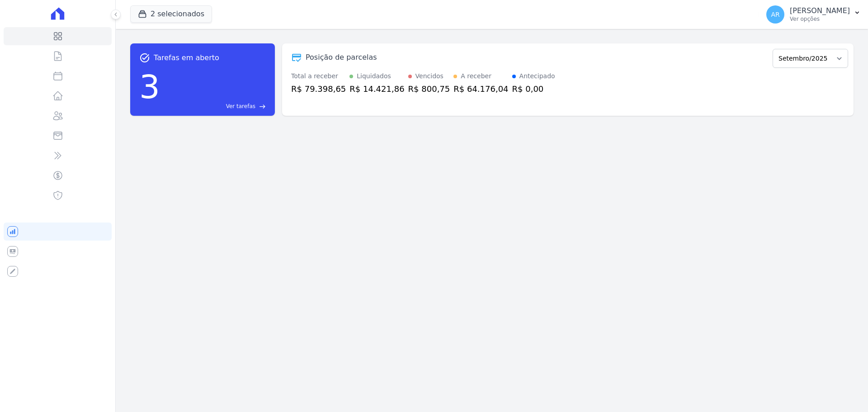 Image resolution: width=868 pixels, height=412 pixels. Describe the element at coordinates (537, 76) in the screenshot. I see `div: Antecipado` at that location.